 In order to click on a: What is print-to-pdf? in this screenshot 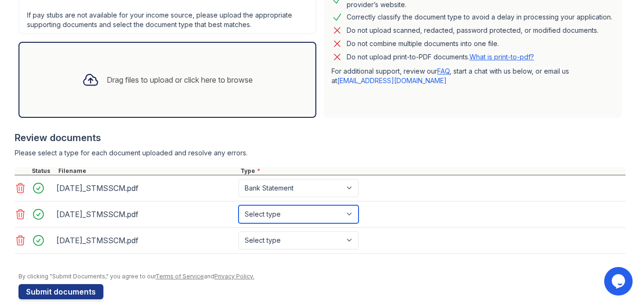, I will do `click(502, 57)`.